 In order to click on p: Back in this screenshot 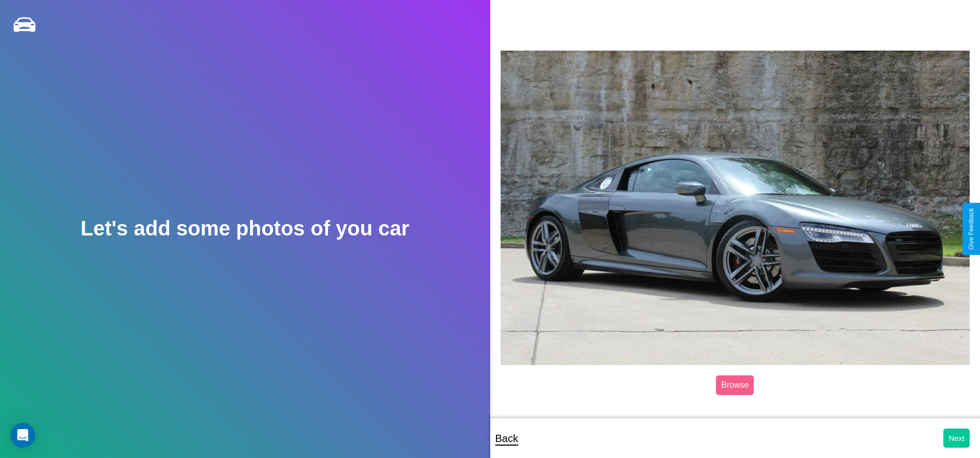, I will do `click(507, 438)`.